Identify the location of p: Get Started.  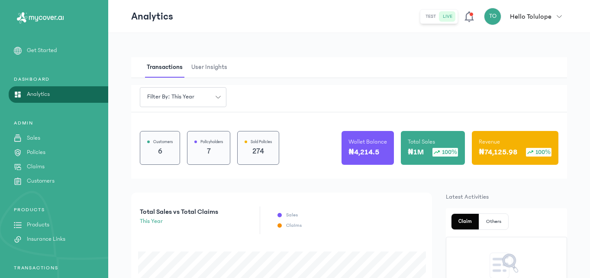
(42, 50).